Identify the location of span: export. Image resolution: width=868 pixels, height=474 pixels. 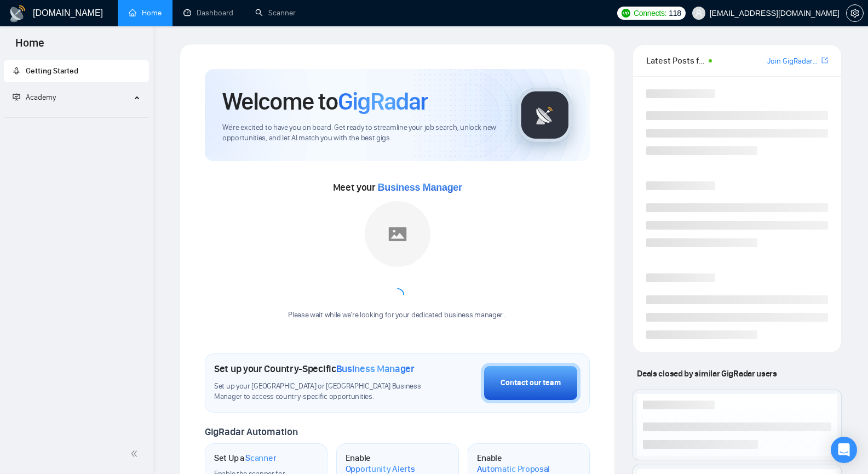
(825, 60).